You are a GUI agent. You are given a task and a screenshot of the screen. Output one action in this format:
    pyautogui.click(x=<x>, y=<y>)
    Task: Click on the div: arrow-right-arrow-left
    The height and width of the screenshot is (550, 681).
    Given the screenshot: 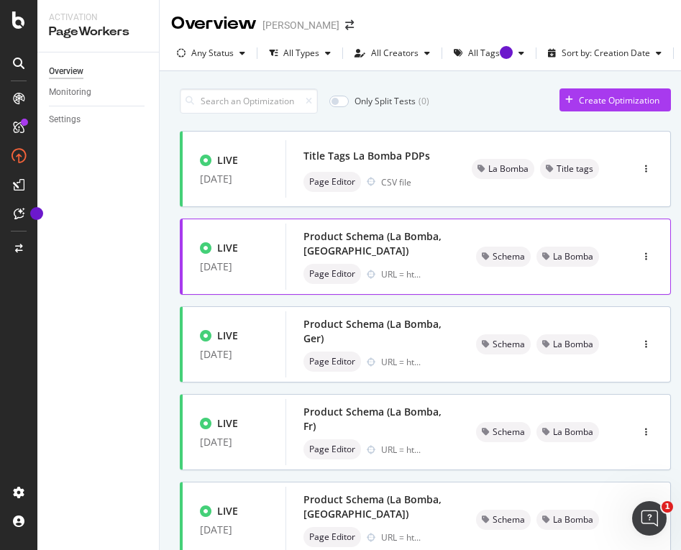 What is the action you would take?
    pyautogui.click(x=349, y=25)
    